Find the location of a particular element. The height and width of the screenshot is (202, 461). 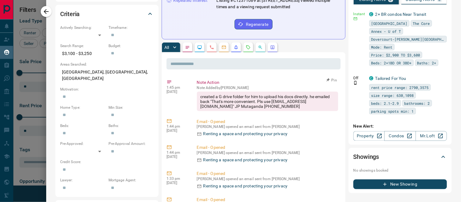

a: Mr.Loft is located at coordinates (432, 136).